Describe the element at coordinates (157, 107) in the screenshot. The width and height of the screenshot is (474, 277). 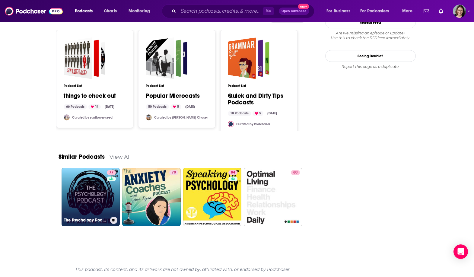
I see `div: 50 Podcasts` at that location.